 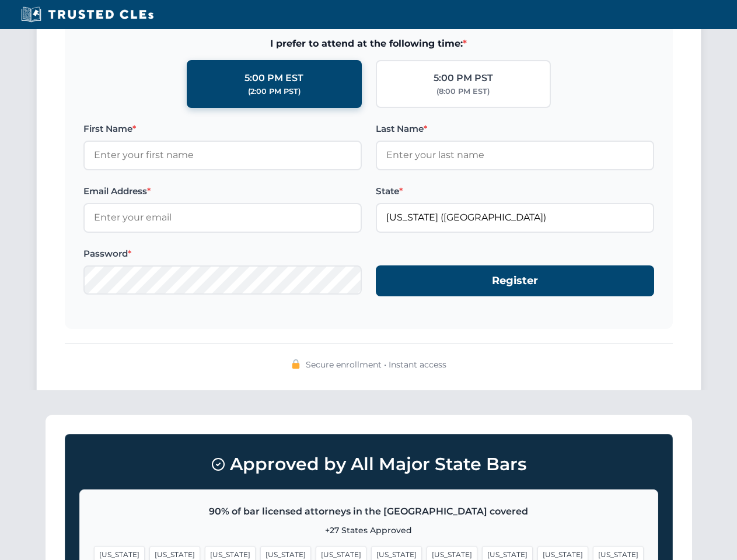 What do you see at coordinates (222, 155) in the screenshot?
I see `input: Enter your first name` at bounding box center [222, 155].